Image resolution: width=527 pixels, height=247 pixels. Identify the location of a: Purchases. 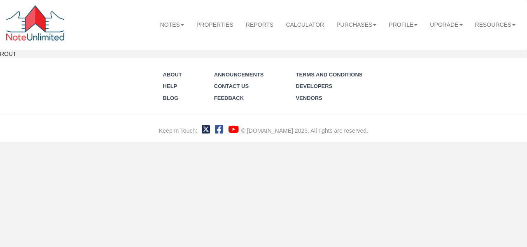
(356, 25).